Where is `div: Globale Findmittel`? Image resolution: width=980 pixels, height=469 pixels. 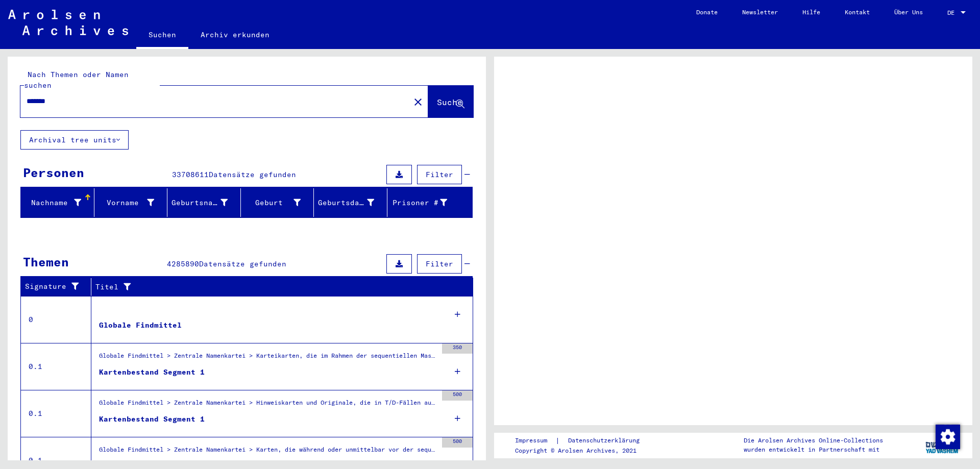
div: Globale Findmittel is located at coordinates (140, 326).